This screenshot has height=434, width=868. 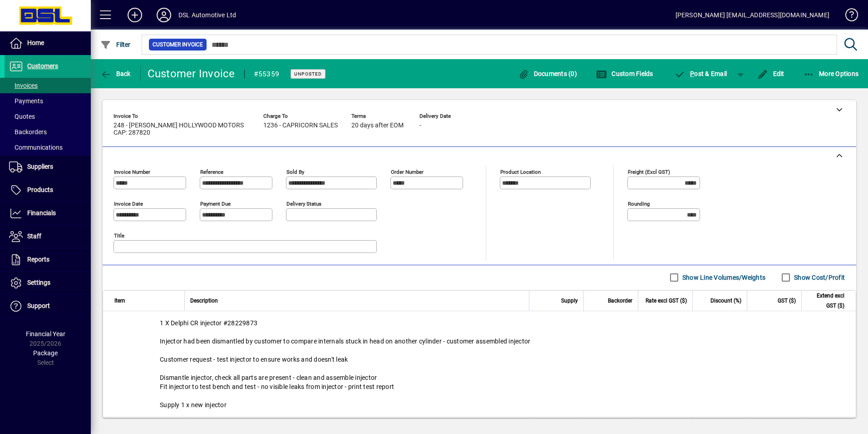 What do you see at coordinates (21, 116) in the screenshot?
I see `span: Quotes` at bounding box center [21, 116].